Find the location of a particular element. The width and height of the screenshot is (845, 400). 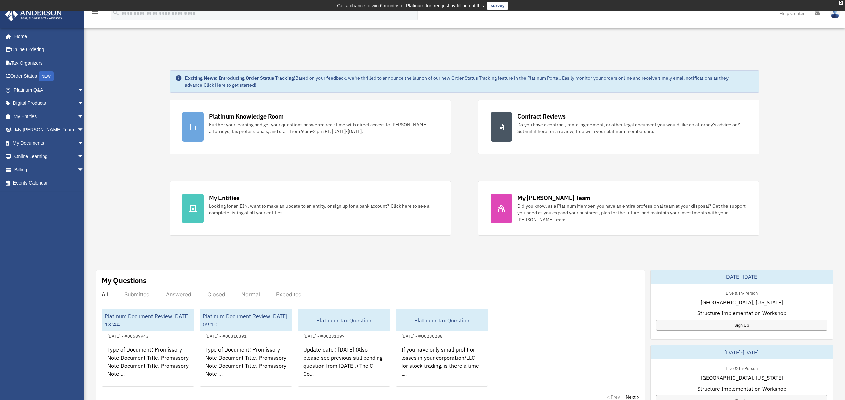

a: My Entitiesarrow_drop_down is located at coordinates (49, 116).